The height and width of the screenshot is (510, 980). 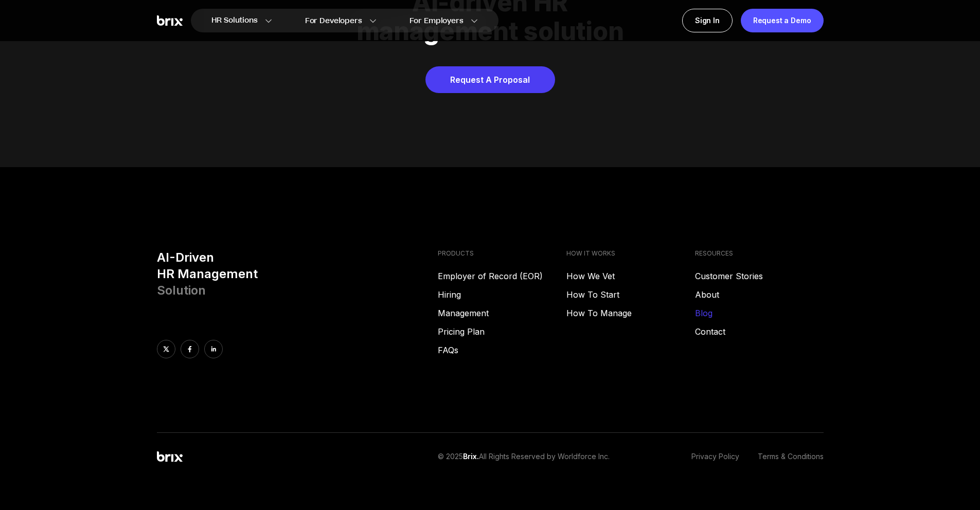 What do you see at coordinates (707, 21) in the screenshot?
I see `a: Sign In` at bounding box center [707, 21].